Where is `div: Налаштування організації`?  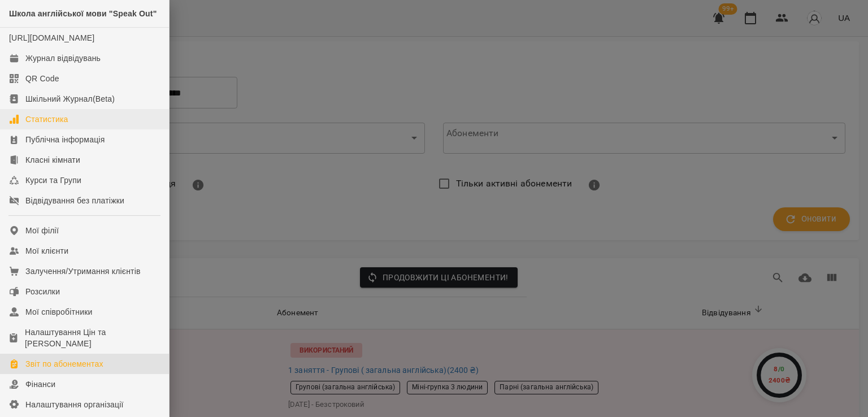 div: Налаштування організації is located at coordinates (75, 405).